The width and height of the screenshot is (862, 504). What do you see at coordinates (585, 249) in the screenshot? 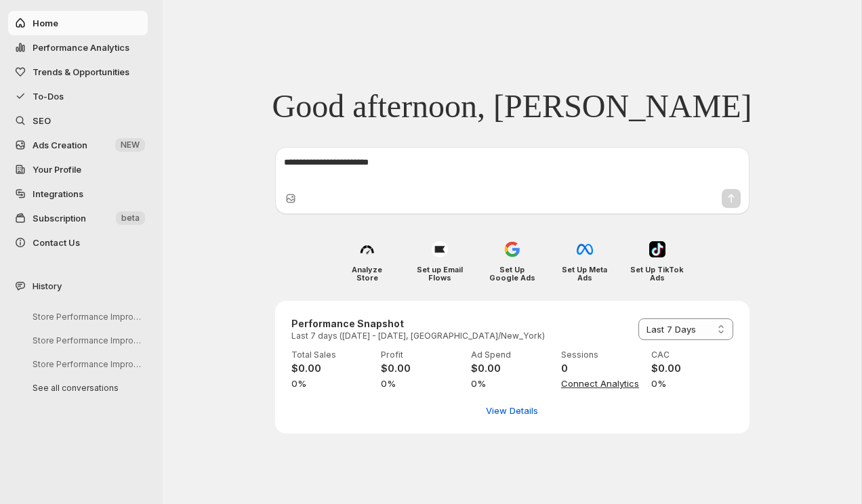
I see `img: Set Up Meta Ads icon` at bounding box center [585, 249].